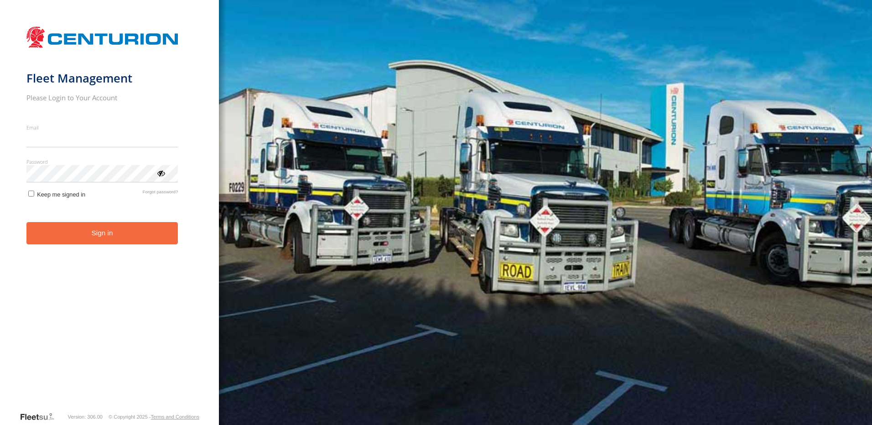 The height and width of the screenshot is (425, 872). What do you see at coordinates (102, 233) in the screenshot?
I see `button: Sign in` at bounding box center [102, 233].